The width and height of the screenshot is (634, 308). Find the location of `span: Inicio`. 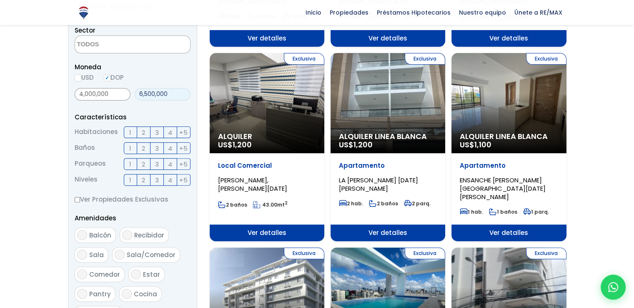

span: Inicio is located at coordinates (313, 13).